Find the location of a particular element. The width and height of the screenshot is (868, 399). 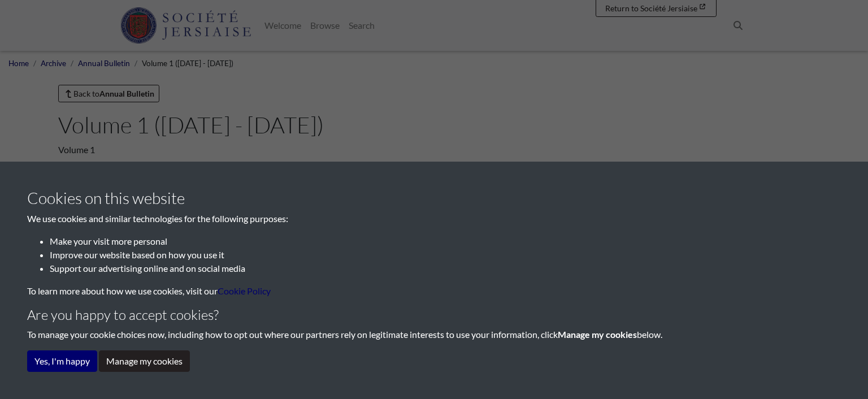

li: Improve our website based on how you use it is located at coordinates (446, 255).